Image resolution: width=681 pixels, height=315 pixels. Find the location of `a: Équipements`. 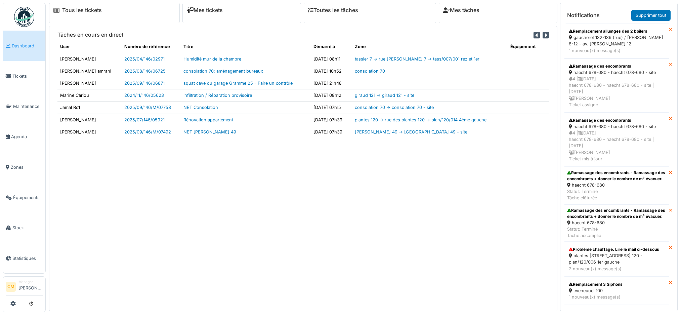

a: Équipements is located at coordinates (24, 197).